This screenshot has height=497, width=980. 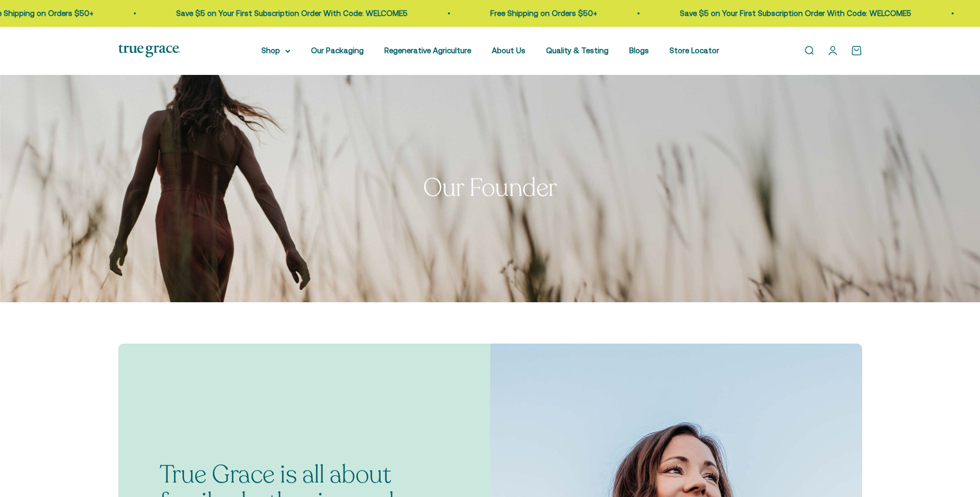 I want to click on a: About Us, so click(x=508, y=50).